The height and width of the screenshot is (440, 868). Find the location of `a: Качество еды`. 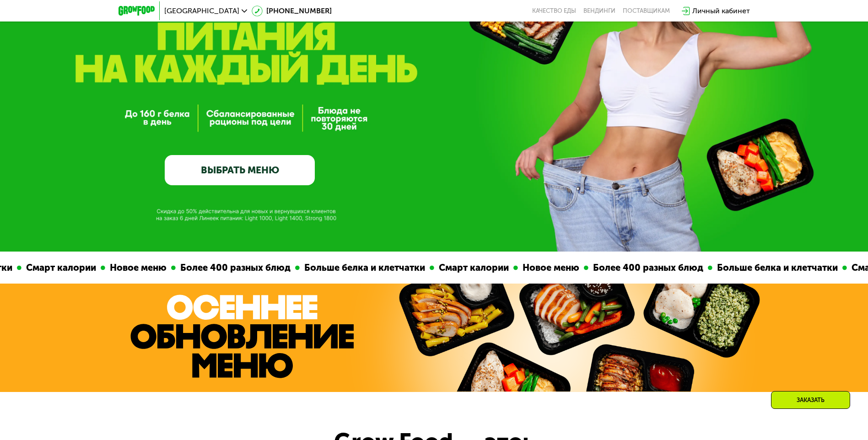

a: Качество еды is located at coordinates (554, 11).